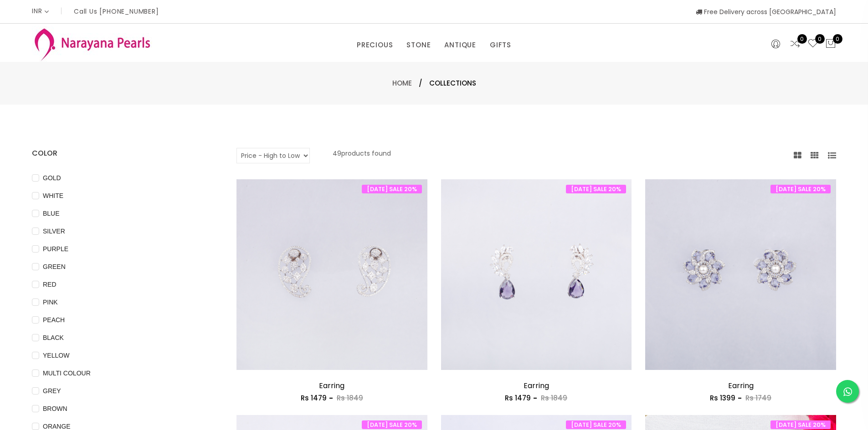 Image resolution: width=868 pixels, height=430 pixels. I want to click on span: PINK, so click(50, 302).